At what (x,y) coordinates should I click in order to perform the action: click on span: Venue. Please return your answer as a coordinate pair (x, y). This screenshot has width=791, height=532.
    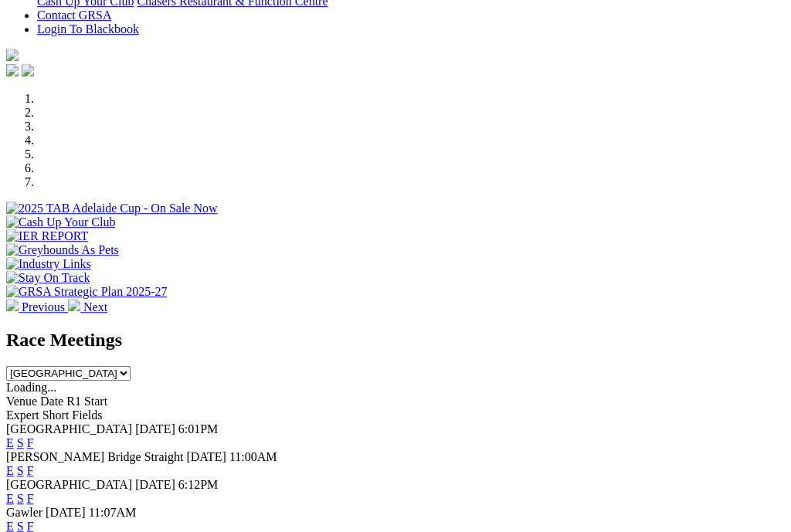
    Looking at the image, I should click on (22, 401).